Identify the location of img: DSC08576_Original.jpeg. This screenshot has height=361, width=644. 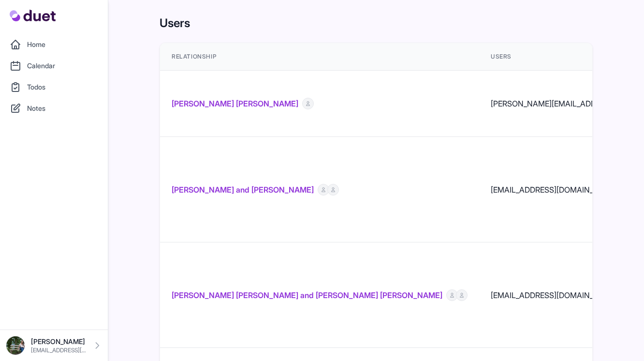
(15, 346).